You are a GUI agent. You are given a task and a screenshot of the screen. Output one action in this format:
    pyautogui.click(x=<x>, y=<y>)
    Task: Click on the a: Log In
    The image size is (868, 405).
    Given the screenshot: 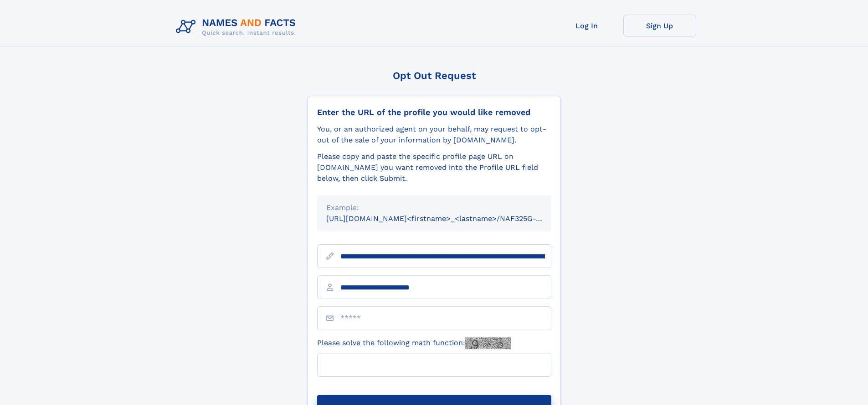 What is the action you would take?
    pyautogui.click(x=587, y=26)
    